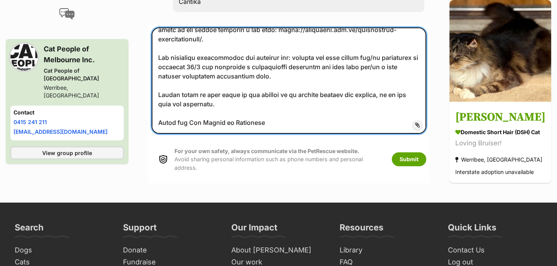 The width and height of the screenshot is (557, 266). Describe the element at coordinates (267, 151) in the screenshot. I see `strong: For your own safety, always communicate via the PetRescue website.` at that location.